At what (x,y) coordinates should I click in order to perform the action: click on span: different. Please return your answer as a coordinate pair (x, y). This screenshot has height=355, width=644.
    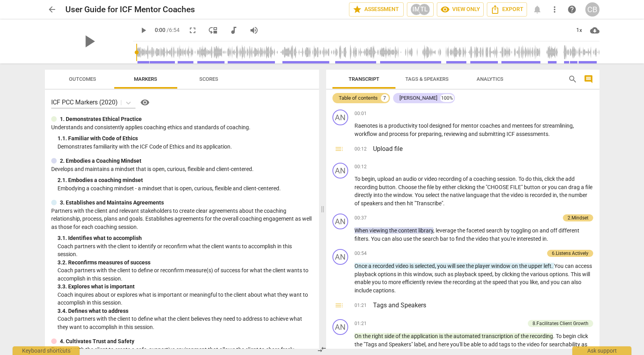
    Looking at the image, I should click on (569, 231).